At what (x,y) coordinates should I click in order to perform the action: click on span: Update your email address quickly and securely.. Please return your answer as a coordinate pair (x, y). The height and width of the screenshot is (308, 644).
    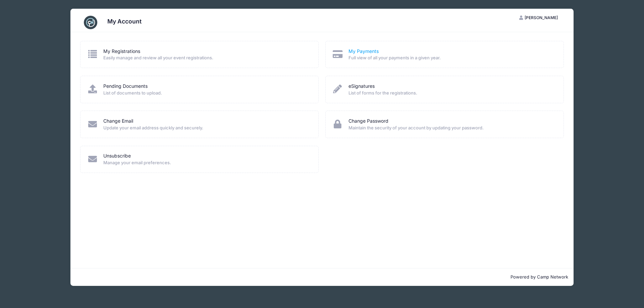
    Looking at the image, I should click on (206, 128).